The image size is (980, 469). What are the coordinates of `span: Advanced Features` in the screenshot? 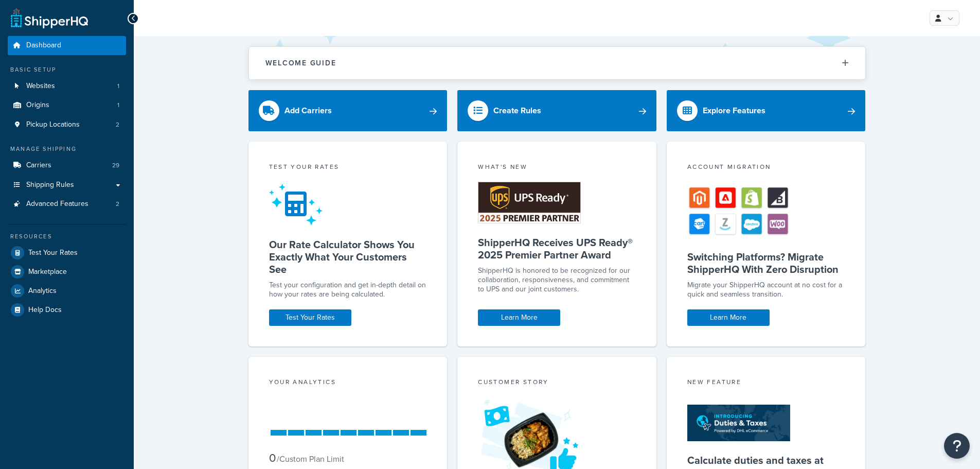 It's located at (57, 204).